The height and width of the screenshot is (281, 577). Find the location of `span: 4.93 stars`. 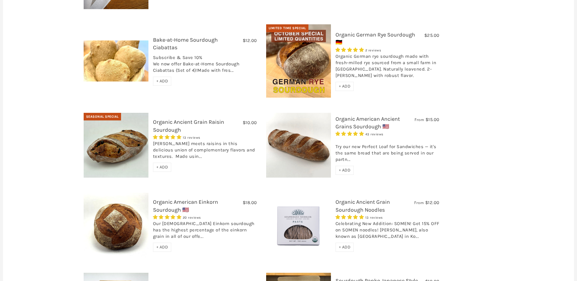

span: 4.93 stars is located at coordinates (350, 134).